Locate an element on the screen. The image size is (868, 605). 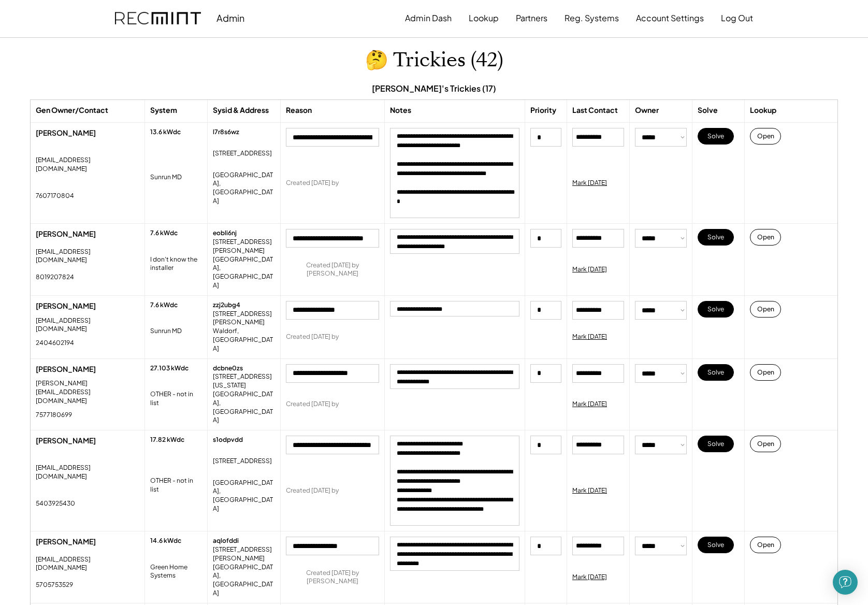
img: recmint-logotype%403x.png is located at coordinates (158, 18).